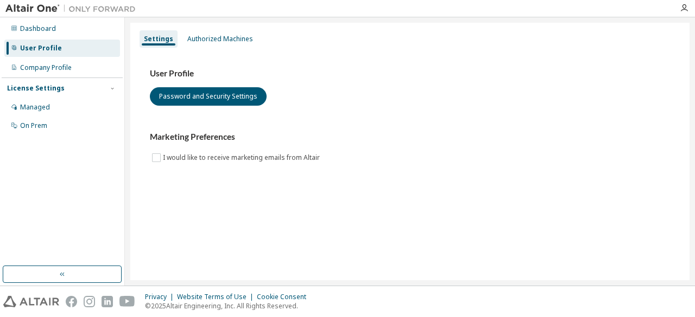 The image size is (695, 317). I want to click on label: I would like to receive marketing emails from Altair, so click(242, 158).